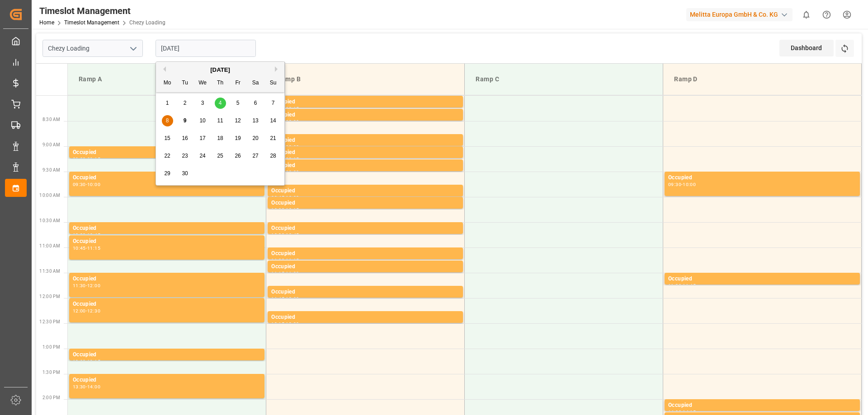 The height and width of the screenshot is (415, 868). I want to click on div: We, so click(203, 83).